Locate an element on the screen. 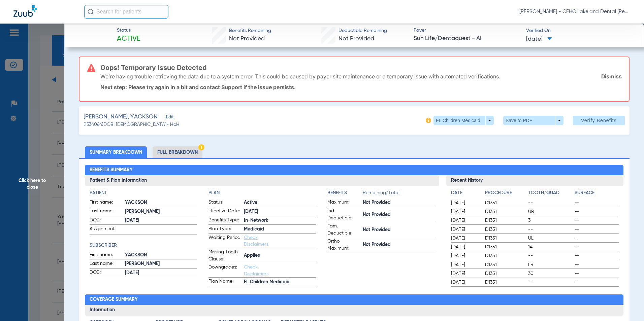  h4: Tooth/Quad is located at coordinates (550, 193).